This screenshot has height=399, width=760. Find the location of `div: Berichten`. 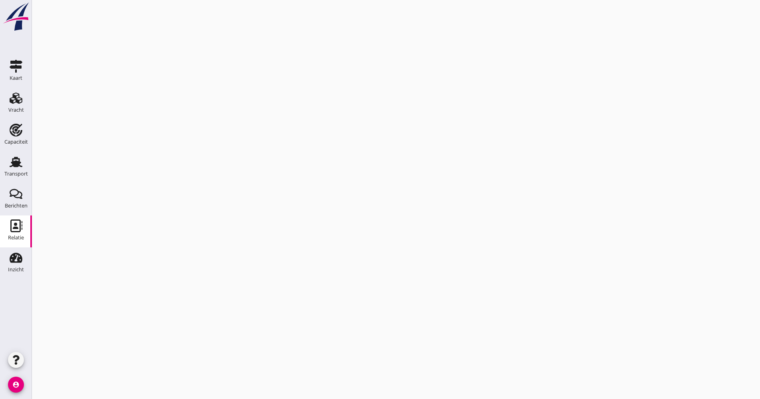

div: Berichten is located at coordinates (16, 205).